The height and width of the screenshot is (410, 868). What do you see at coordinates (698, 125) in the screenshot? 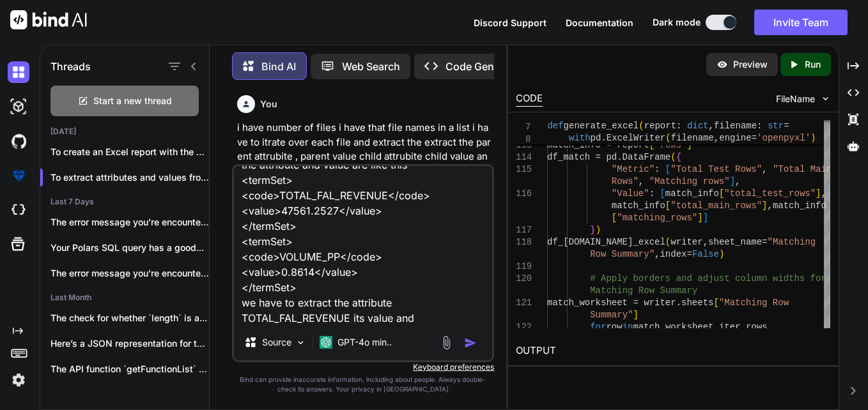
I see `span: dict` at bounding box center [698, 125].